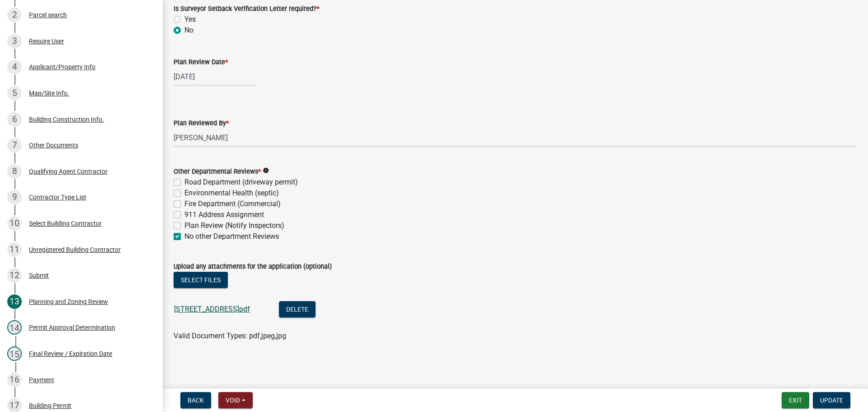  Describe the element at coordinates (201, 123) in the screenshot. I see `label: Plan Reviewed By` at that location.